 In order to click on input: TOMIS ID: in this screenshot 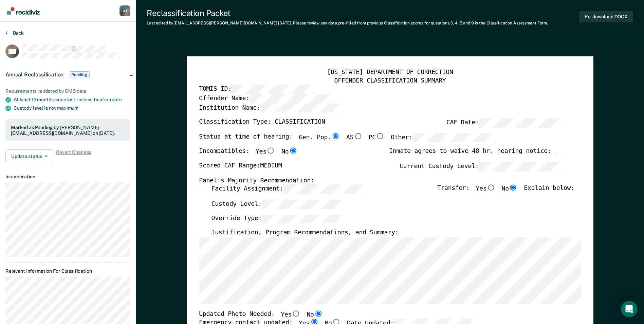, I will do `click(273, 90)`.